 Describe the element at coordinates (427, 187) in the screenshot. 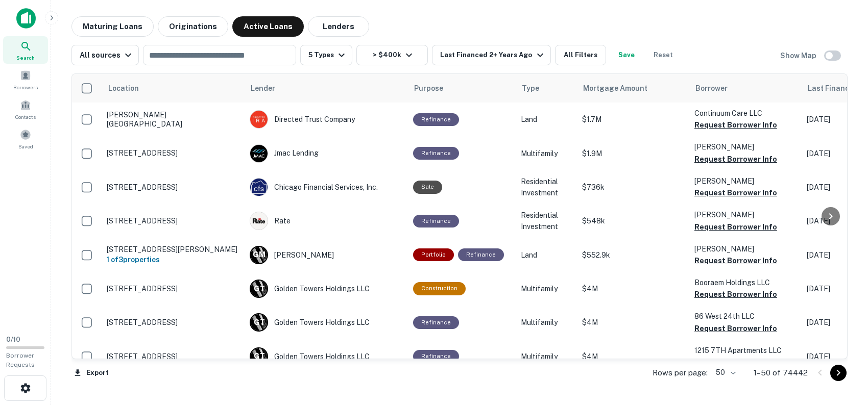

I see `div: Sale` at that location.